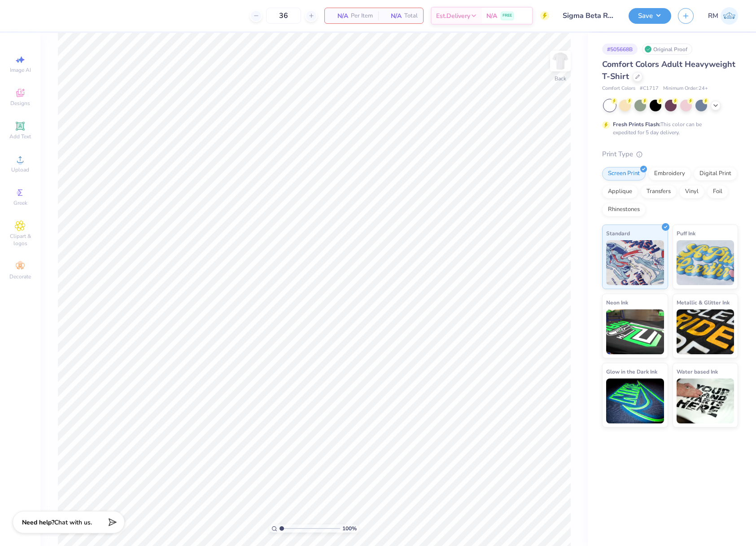 The height and width of the screenshot is (546, 756). What do you see at coordinates (619, 89) in the screenshot?
I see `span: Comfort Colors` at bounding box center [619, 89].